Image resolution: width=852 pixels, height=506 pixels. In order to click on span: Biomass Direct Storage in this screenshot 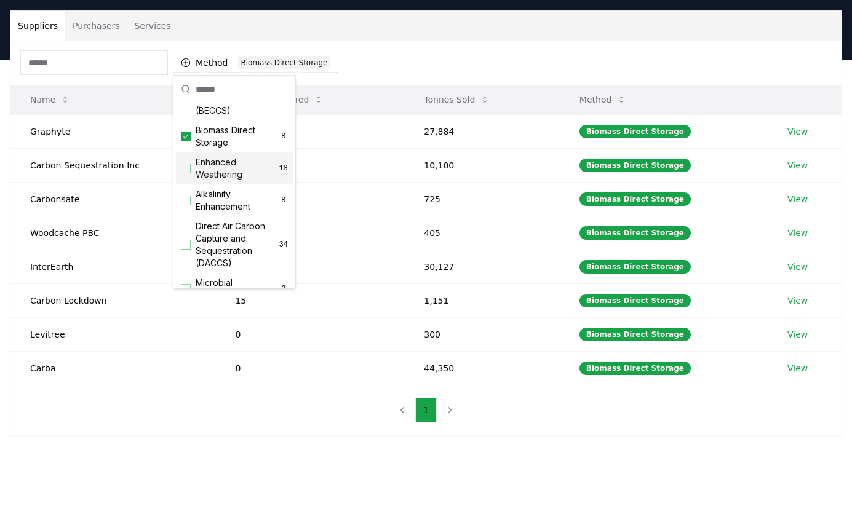, I will do `click(237, 137)`.